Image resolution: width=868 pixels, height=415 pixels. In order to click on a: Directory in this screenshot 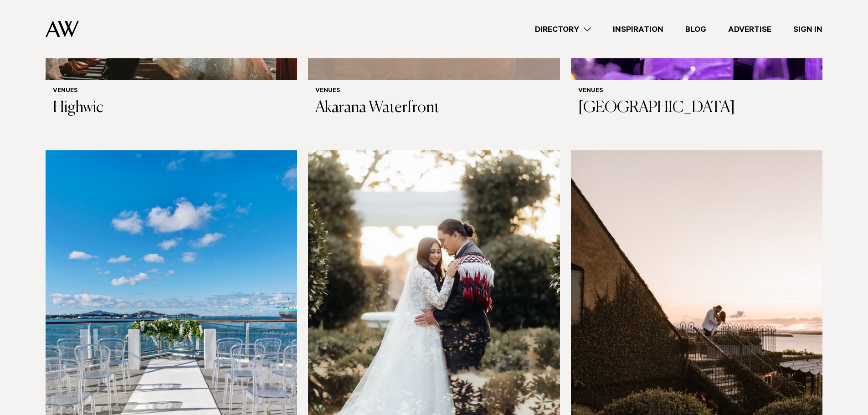, I will do `click(562, 29)`.